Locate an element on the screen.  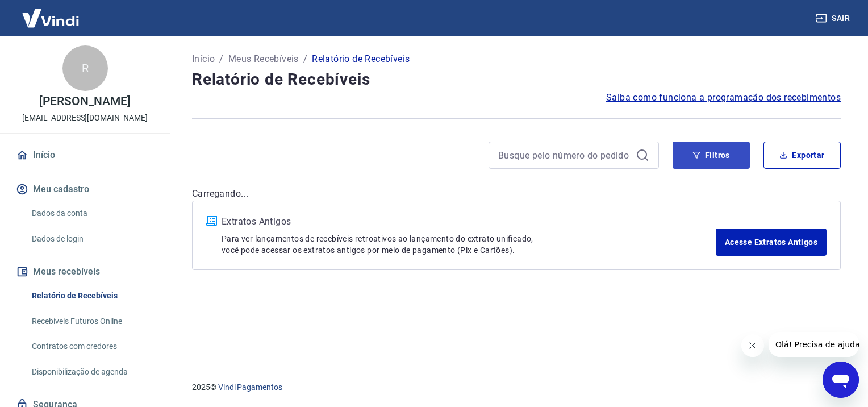
button: Meus recebíveis is located at coordinates (85, 272).